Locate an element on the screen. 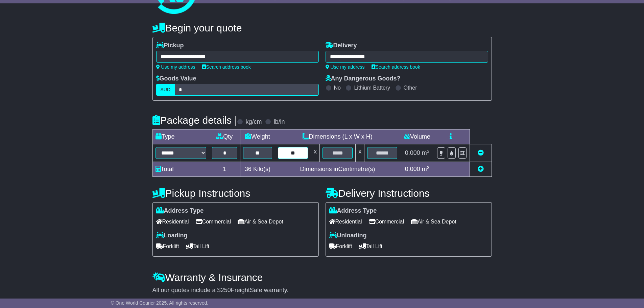  h4: Pickup Instructions is located at coordinates (236, 193).